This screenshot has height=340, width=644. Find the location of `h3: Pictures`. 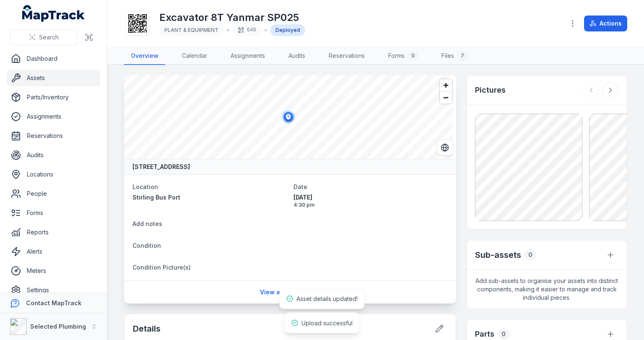

h3: Pictures is located at coordinates (490, 90).